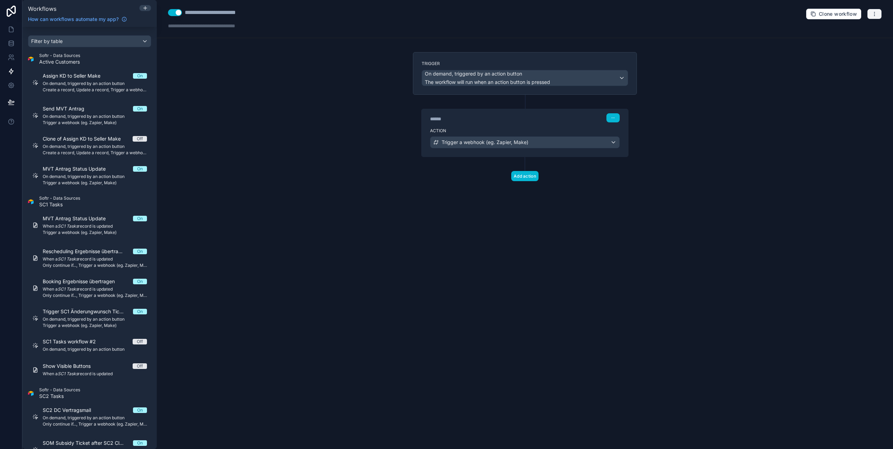 The width and height of the screenshot is (893, 449). Describe the element at coordinates (73, 19) in the screenshot. I see `span: How can workflows automate my app?` at that location.